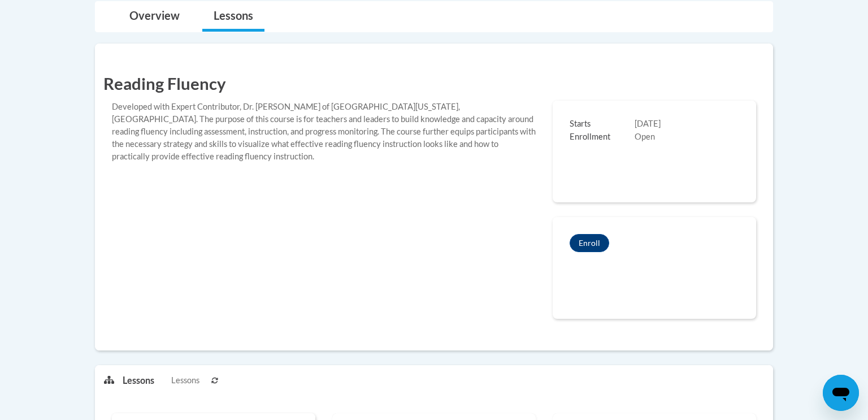 Image resolution: width=868 pixels, height=420 pixels. What do you see at coordinates (139, 381) in the screenshot?
I see `p: Lessons` at bounding box center [139, 381].